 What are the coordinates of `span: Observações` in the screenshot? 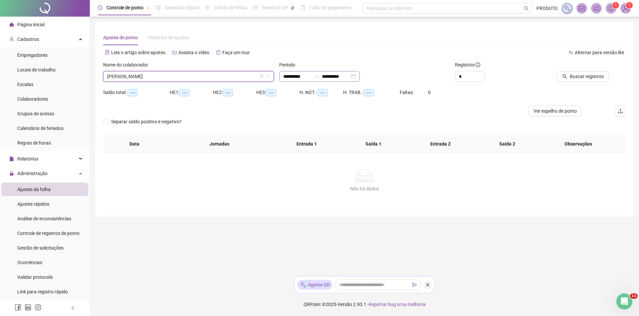 It's located at (578, 144).